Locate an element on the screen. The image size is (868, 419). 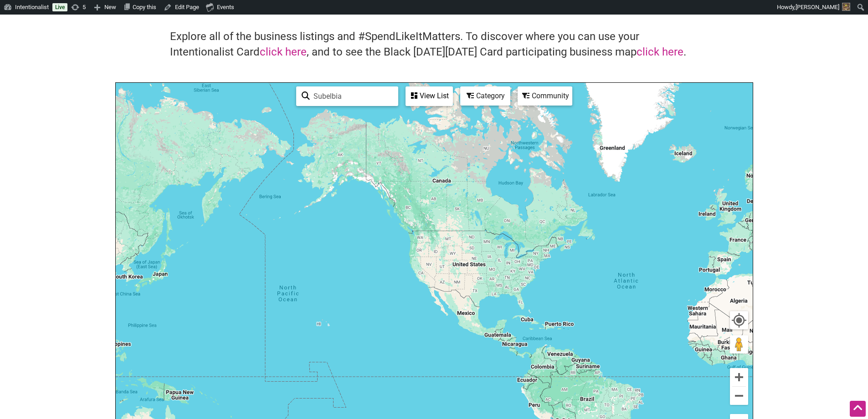
button: Drag Pegman onto the map to open Street View is located at coordinates (739, 345).